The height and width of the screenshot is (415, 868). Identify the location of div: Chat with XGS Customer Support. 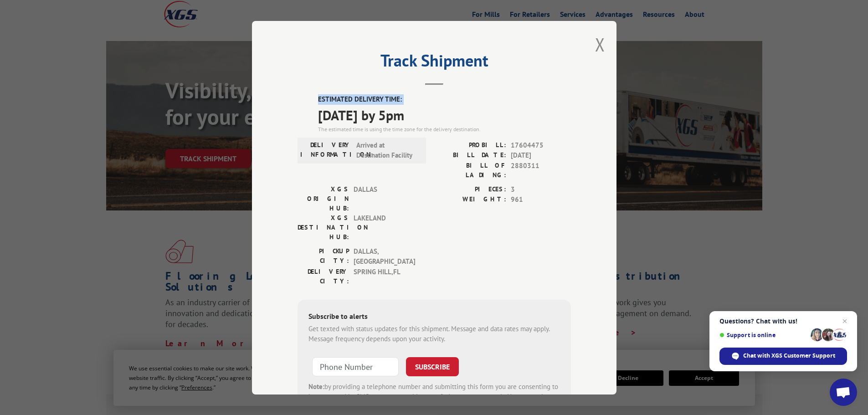
(783, 356).